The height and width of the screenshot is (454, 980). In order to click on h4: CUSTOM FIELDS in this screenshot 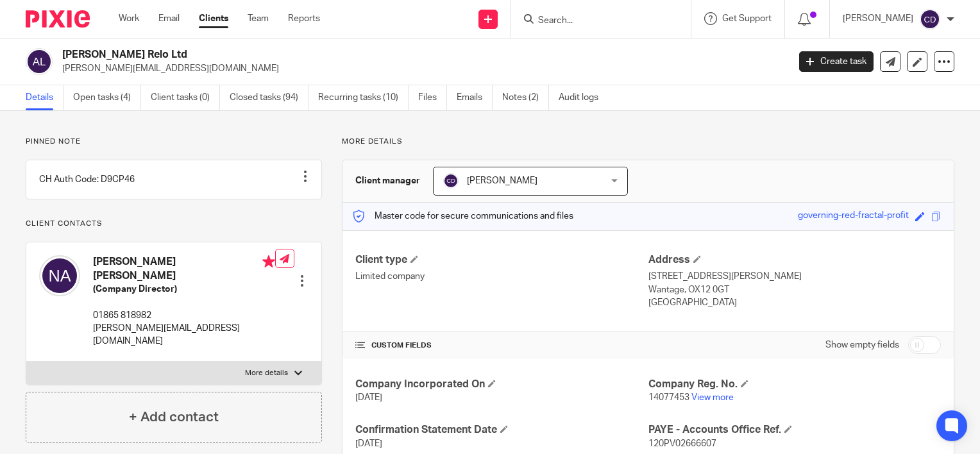, I will do `click(502, 346)`.